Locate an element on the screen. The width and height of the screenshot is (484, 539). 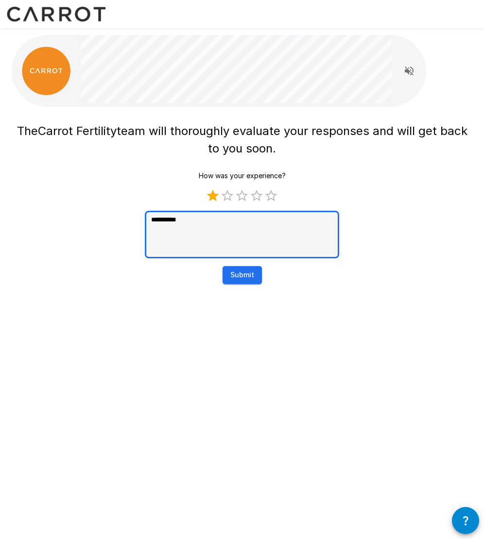
img: carrot_logo.png is located at coordinates (46, 71).